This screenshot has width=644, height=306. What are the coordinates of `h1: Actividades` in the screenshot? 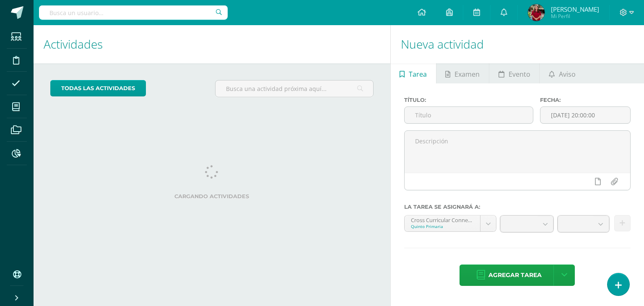 It's located at (212, 44).